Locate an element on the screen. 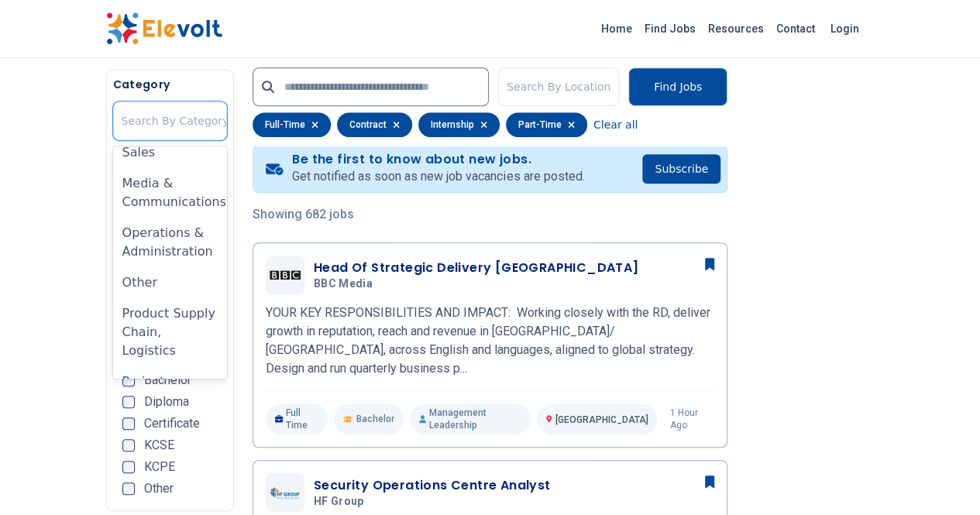 The width and height of the screenshot is (980, 515). input: Diploma is located at coordinates (128, 402).